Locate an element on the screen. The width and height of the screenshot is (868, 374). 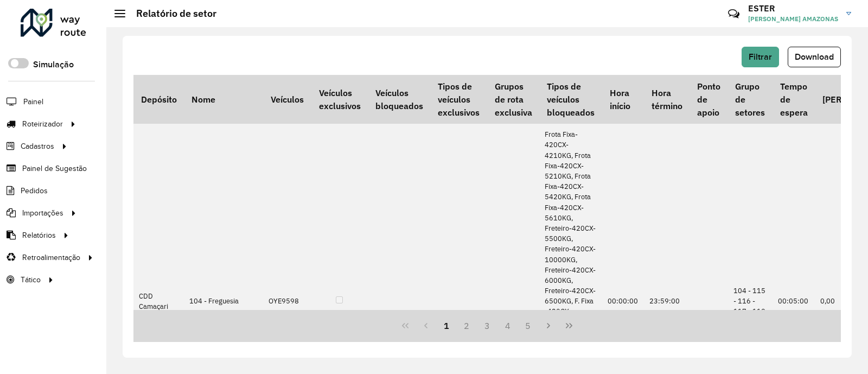
th: Grupos de rota exclusiva is located at coordinates (513, 100).